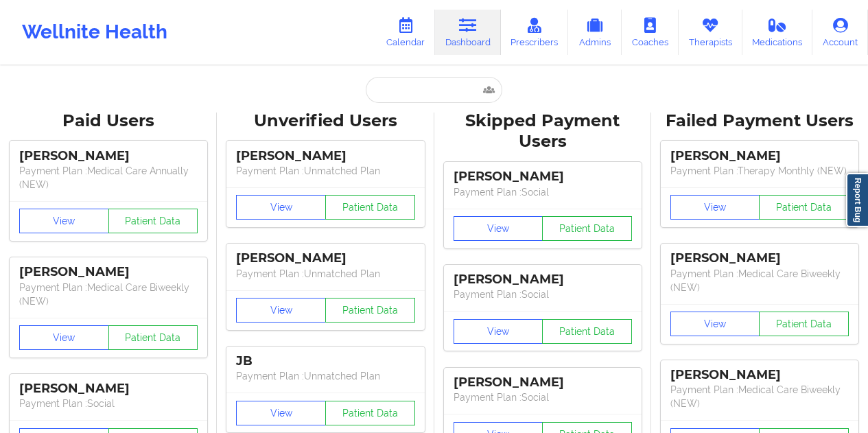 This screenshot has height=433, width=868. I want to click on a: Report Bug, so click(857, 199).